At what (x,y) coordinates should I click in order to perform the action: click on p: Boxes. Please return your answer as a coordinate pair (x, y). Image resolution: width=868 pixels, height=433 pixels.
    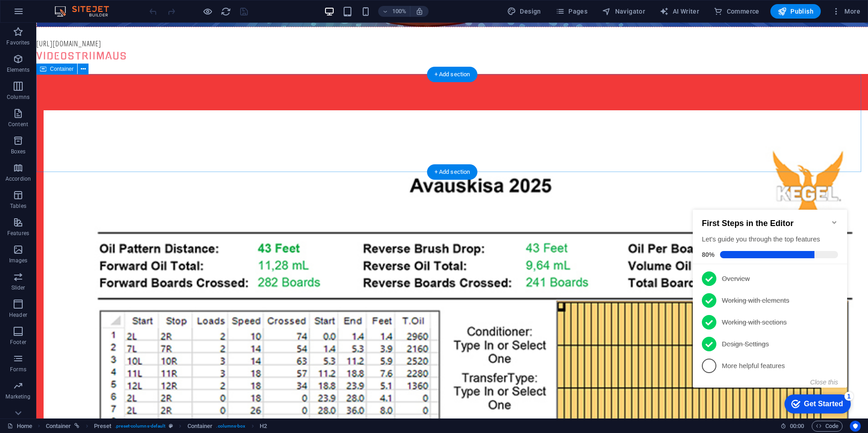
    Looking at the image, I should click on (18, 151).